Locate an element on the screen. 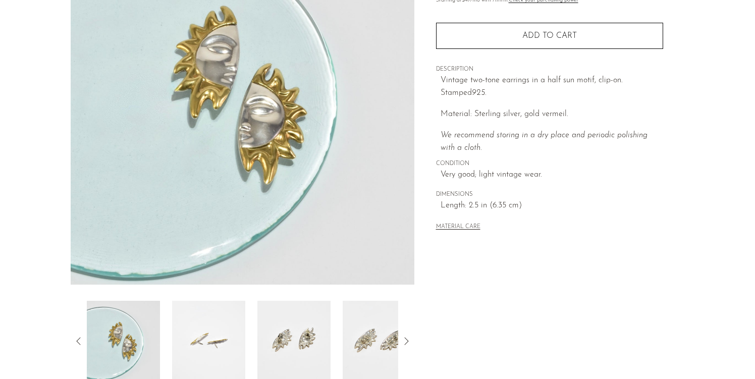 The height and width of the screenshot is (379, 755). span: Add to cart is located at coordinates (549, 36).